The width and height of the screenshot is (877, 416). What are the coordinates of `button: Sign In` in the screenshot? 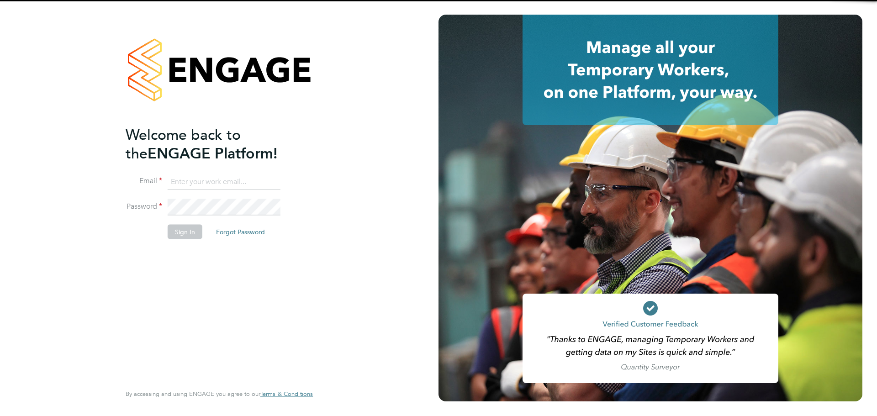 It's located at (185, 232).